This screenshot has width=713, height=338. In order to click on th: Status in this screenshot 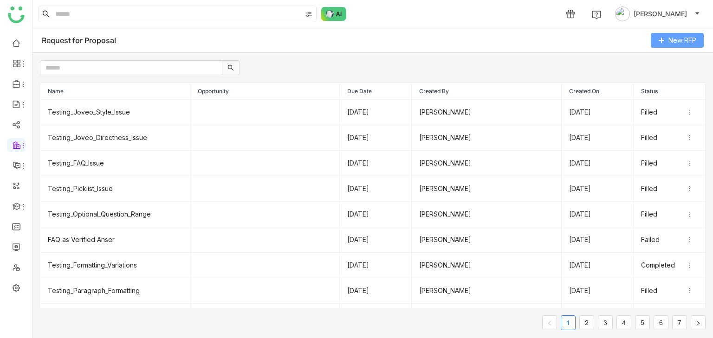, I will do `click(669, 91)`.